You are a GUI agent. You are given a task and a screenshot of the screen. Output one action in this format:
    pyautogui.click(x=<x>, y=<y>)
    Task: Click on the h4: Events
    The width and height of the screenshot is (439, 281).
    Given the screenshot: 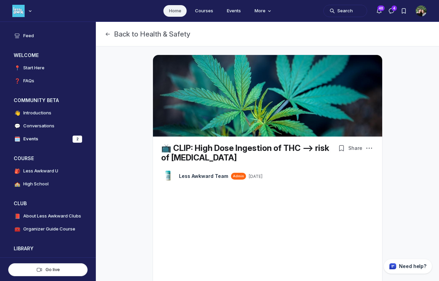 What is the action you would take?
    pyautogui.click(x=31, y=139)
    